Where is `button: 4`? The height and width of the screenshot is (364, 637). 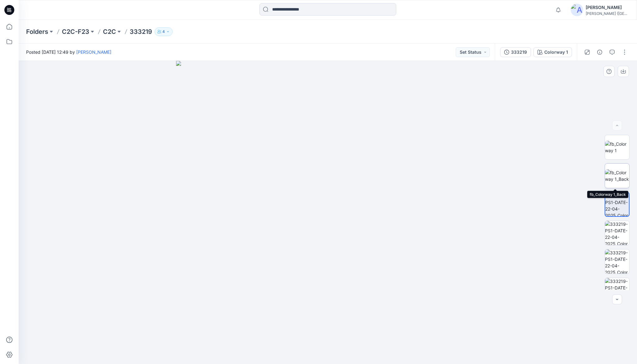
button: 4 is located at coordinates (163, 32).